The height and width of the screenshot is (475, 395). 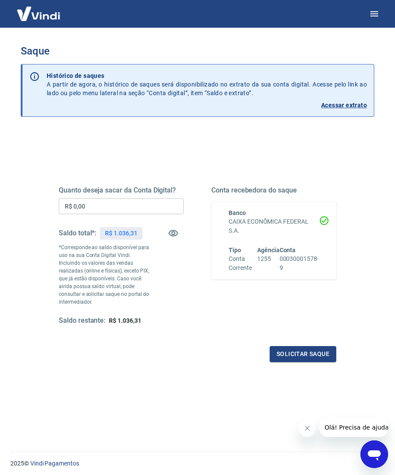 What do you see at coordinates (105, 274) in the screenshot?
I see `p: *Corresponde ao saldo disponível para uso na sua Conta Digital Vindi. Incluindo os valores das ve...` at bounding box center [105, 274].